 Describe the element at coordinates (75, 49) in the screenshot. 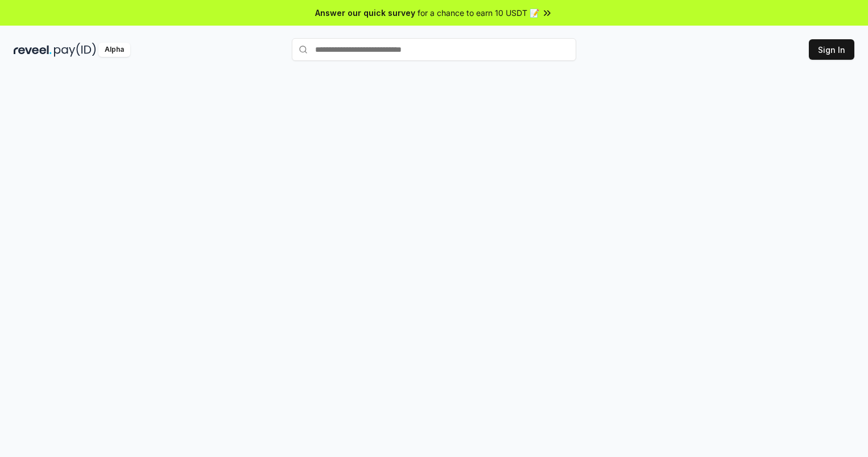

I see `img: pay_id` at that location.